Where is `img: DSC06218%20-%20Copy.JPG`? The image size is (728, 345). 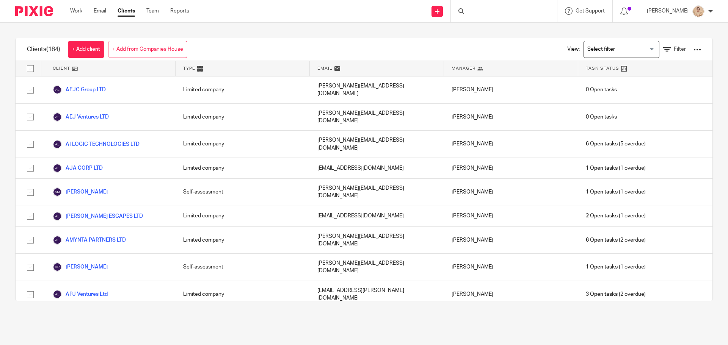 img: DSC06218%20-%20Copy.JPG is located at coordinates (698, 11).